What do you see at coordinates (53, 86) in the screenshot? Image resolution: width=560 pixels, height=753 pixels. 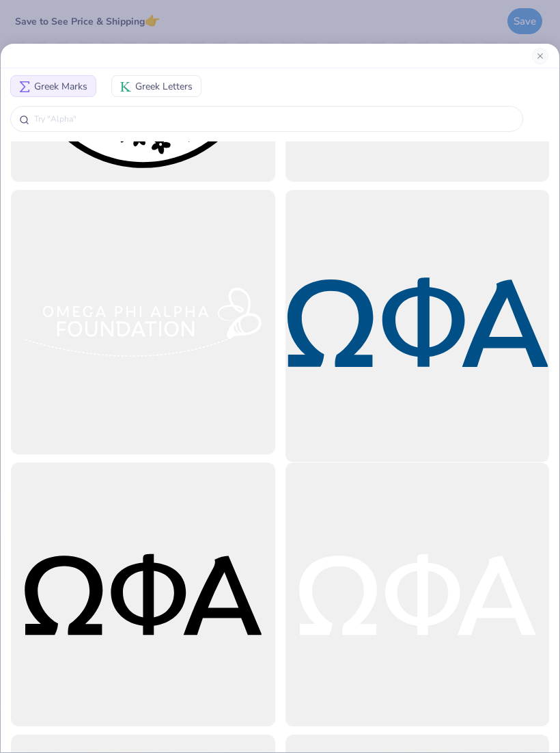 I see `button: Greek MarksGreek Marks` at bounding box center [53, 86].